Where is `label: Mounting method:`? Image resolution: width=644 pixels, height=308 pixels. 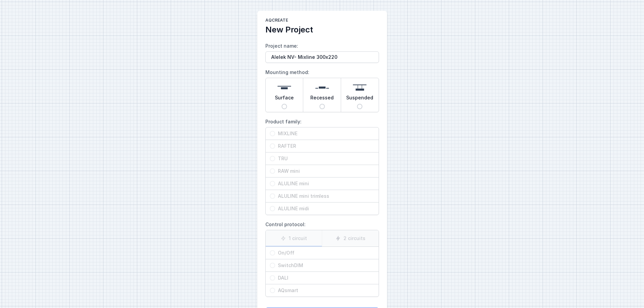
label: Mounting method: is located at coordinates (322, 90).